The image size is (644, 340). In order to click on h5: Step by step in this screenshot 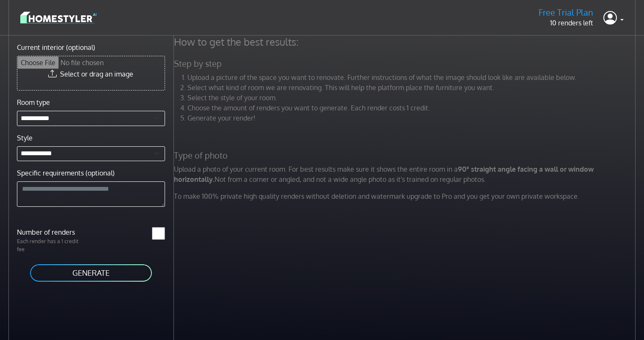, I will do `click(406, 64)`.